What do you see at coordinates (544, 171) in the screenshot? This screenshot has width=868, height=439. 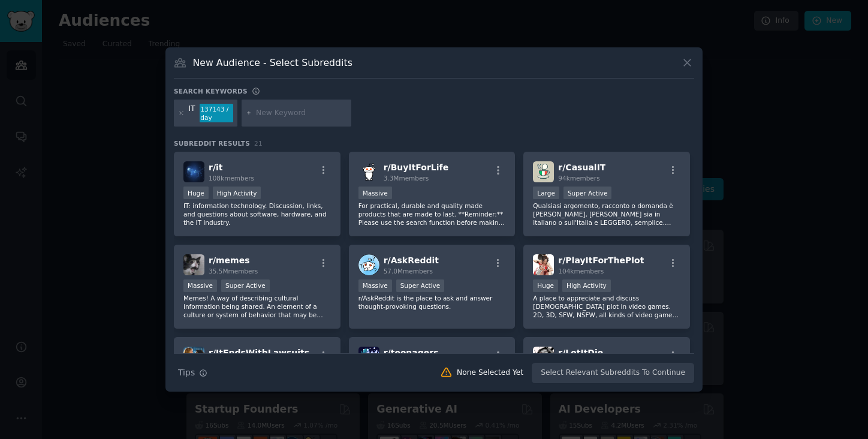 I see `img: CasualIT` at bounding box center [544, 171].